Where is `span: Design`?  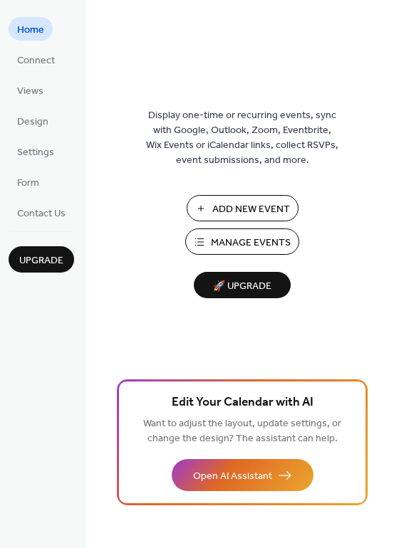
span: Design is located at coordinates (33, 122).